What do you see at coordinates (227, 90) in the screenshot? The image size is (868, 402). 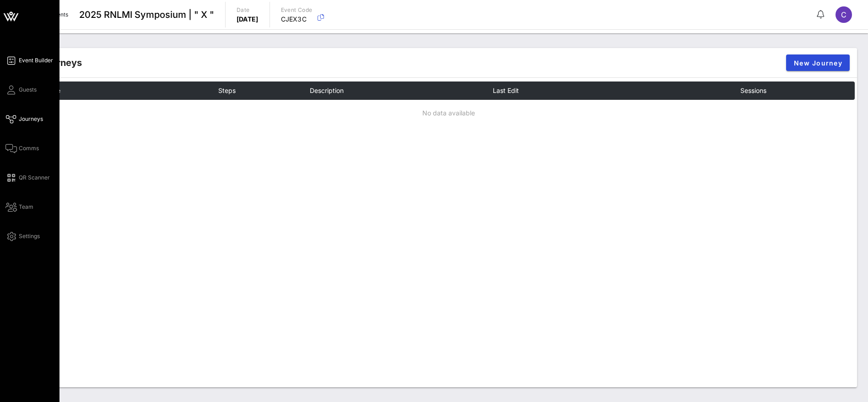 I see `span: Steps` at bounding box center [227, 90].